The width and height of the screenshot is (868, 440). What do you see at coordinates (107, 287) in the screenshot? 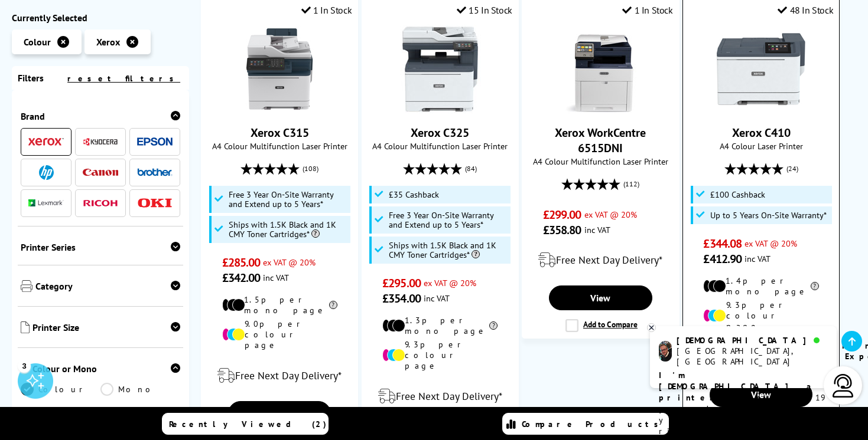
I see `span: Category` at bounding box center [107, 287].